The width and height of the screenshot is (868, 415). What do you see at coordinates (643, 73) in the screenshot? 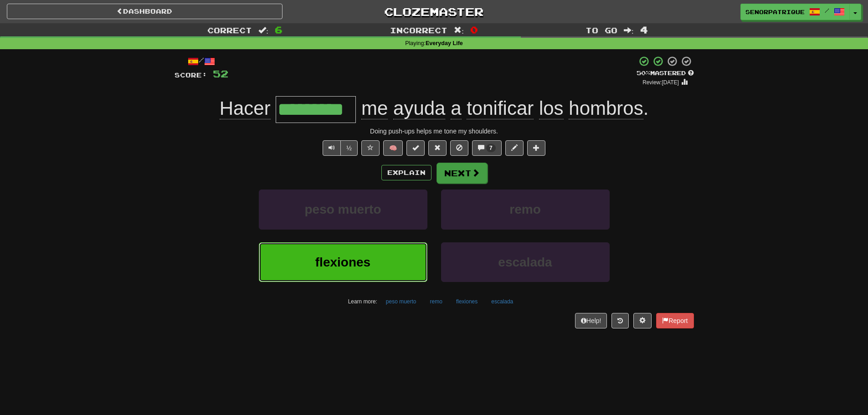
I see `span: 50 %` at bounding box center [643, 73].